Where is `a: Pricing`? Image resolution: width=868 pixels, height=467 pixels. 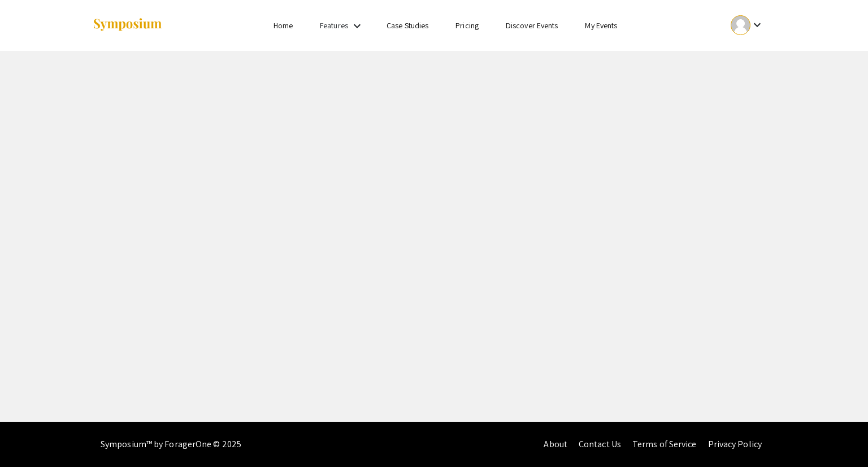 a: Pricing is located at coordinates (467, 26).